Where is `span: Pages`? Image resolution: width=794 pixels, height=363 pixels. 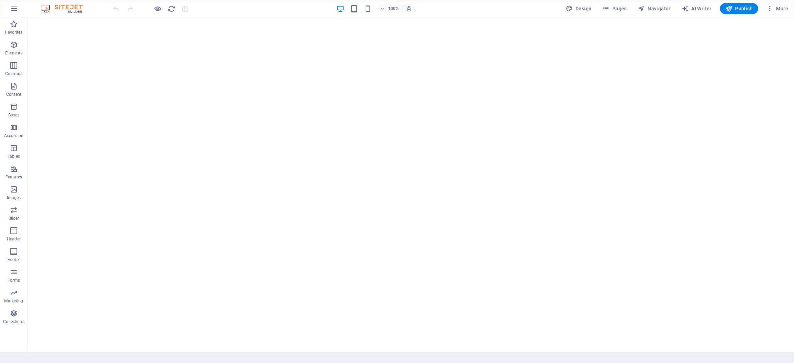
span: Pages is located at coordinates (614, 9).